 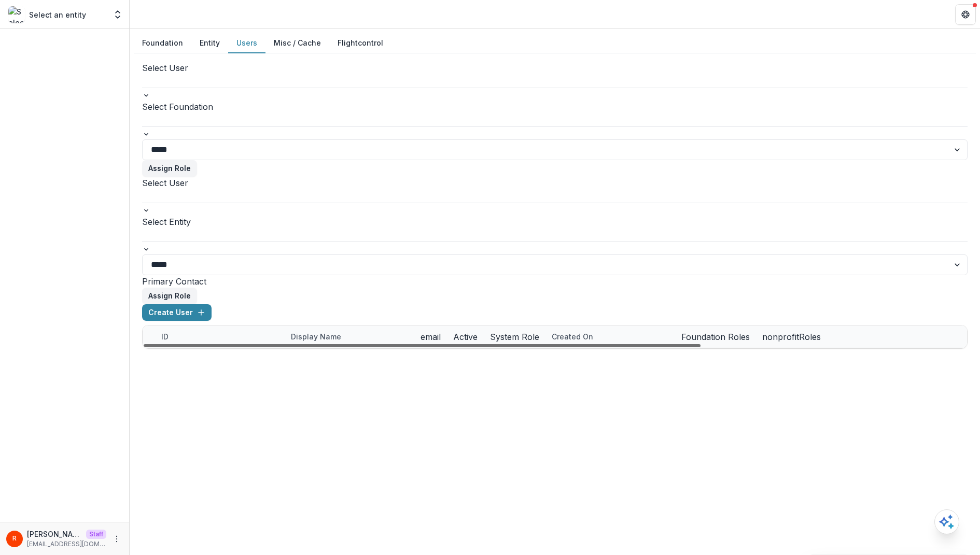 I want to click on p: Select an entity, so click(x=57, y=15).